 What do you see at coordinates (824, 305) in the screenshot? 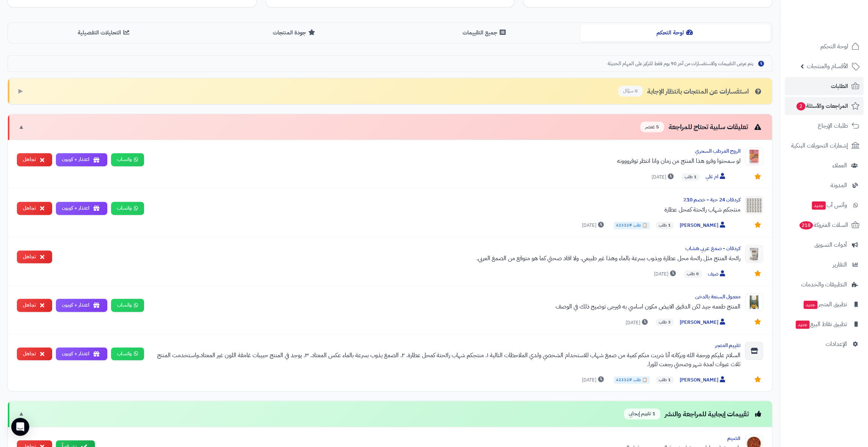
I see `a: تطبيق المتجرجديد` at bounding box center [824, 305].